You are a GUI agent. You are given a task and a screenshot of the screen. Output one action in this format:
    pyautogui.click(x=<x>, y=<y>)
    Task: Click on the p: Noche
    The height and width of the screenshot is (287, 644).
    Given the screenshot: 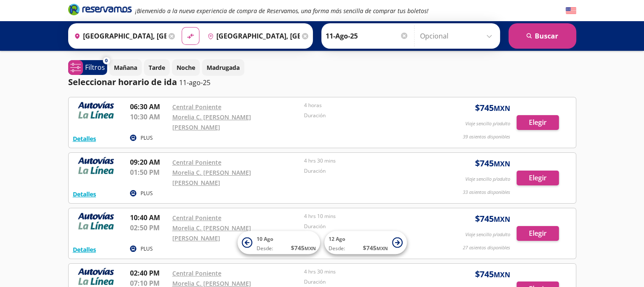 What is the action you would take?
    pyautogui.click(x=186, y=67)
    